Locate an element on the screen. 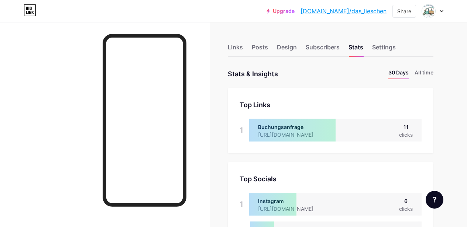  div: Top Socials is located at coordinates (331, 179).